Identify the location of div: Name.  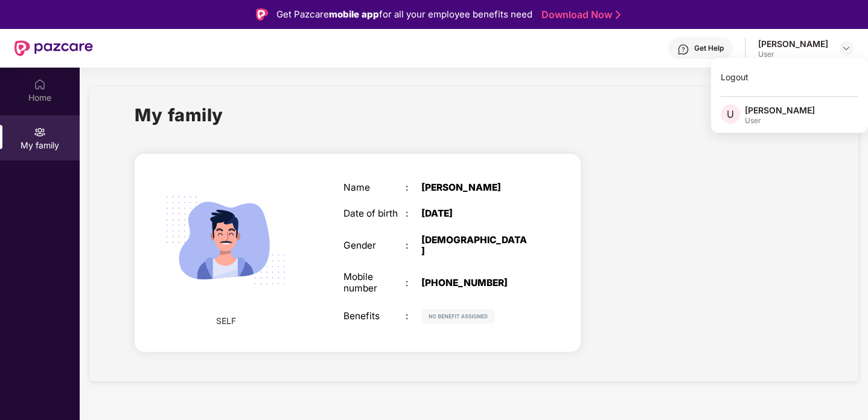
(375, 188).